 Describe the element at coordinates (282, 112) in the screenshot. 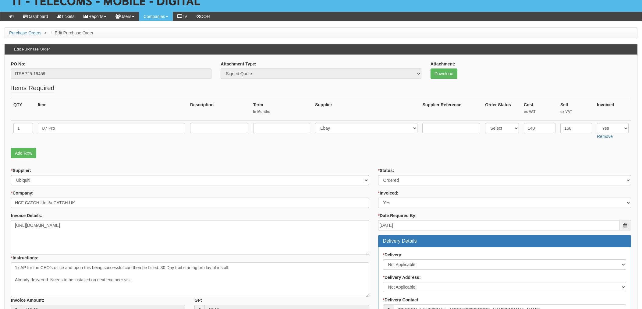

I see `small: In Months` at that location.